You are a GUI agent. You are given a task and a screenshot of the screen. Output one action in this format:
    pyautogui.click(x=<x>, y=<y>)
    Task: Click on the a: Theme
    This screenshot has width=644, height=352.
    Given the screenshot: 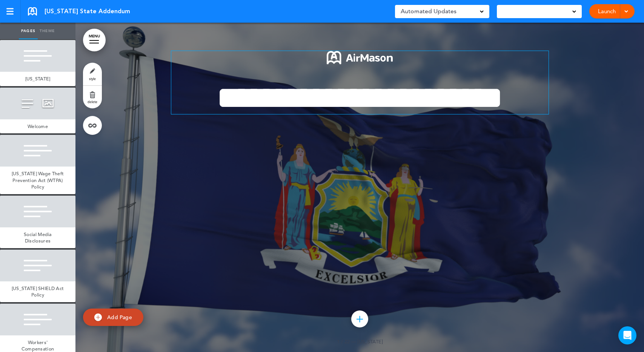 What is the action you would take?
    pyautogui.click(x=48, y=31)
    